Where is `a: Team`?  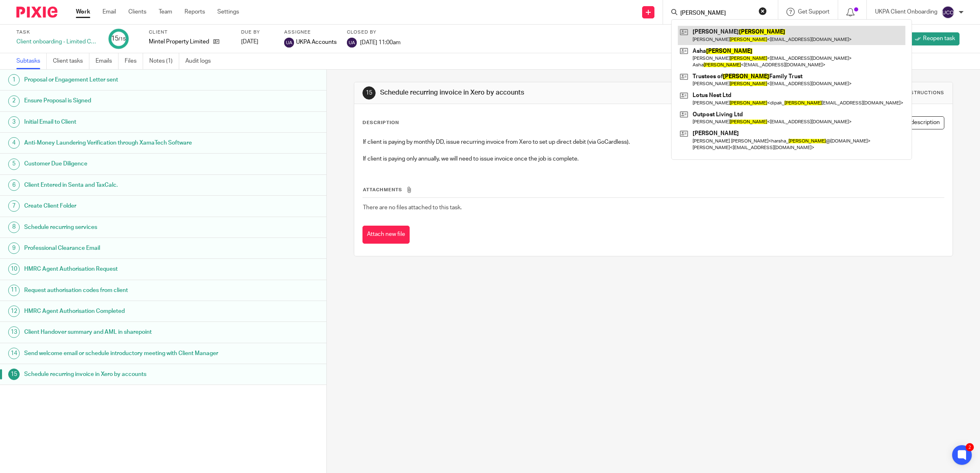 a: Team is located at coordinates (165, 12).